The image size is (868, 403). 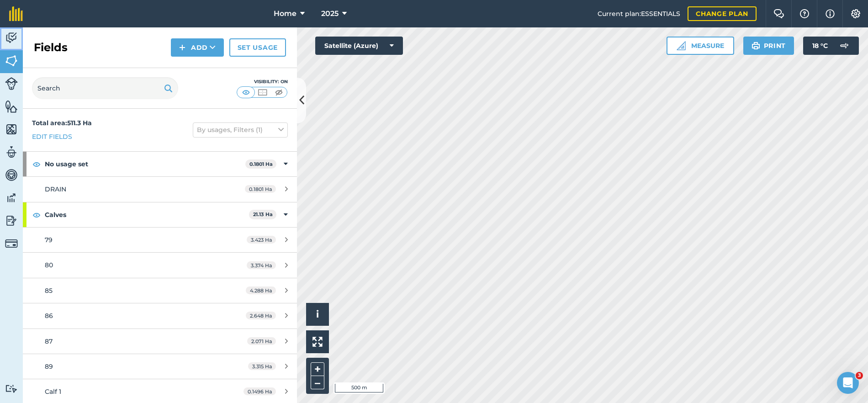 I want to click on a: Set usage, so click(x=258, y=47).